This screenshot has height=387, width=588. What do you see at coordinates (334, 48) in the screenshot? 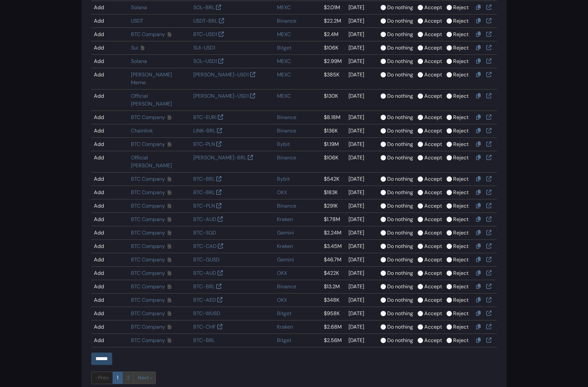
I see `td: $106K` at bounding box center [334, 48].